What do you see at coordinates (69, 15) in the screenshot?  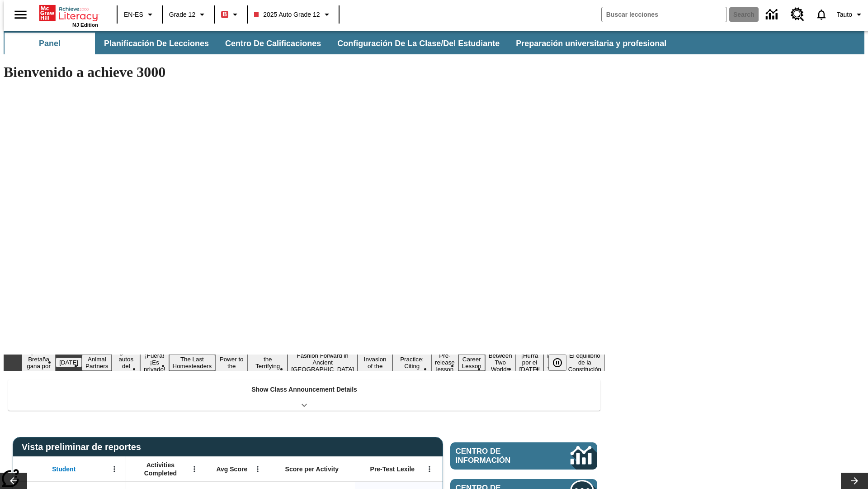 I see `div: Portada` at bounding box center [69, 15].